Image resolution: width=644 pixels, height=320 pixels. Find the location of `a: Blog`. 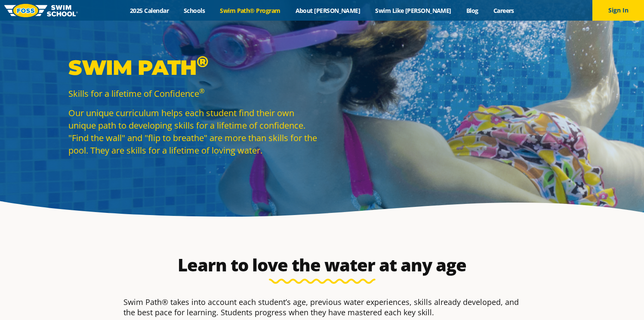

a: Blog is located at coordinates (472, 10).